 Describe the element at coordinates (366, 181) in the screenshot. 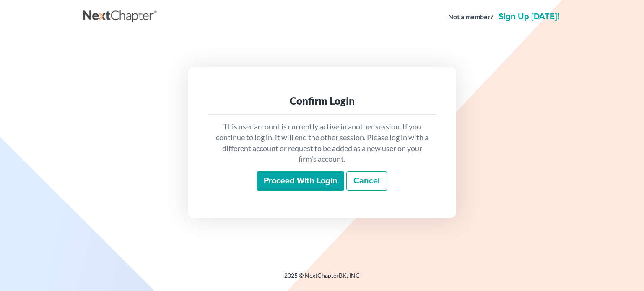

I see `a: Cancel` at that location.